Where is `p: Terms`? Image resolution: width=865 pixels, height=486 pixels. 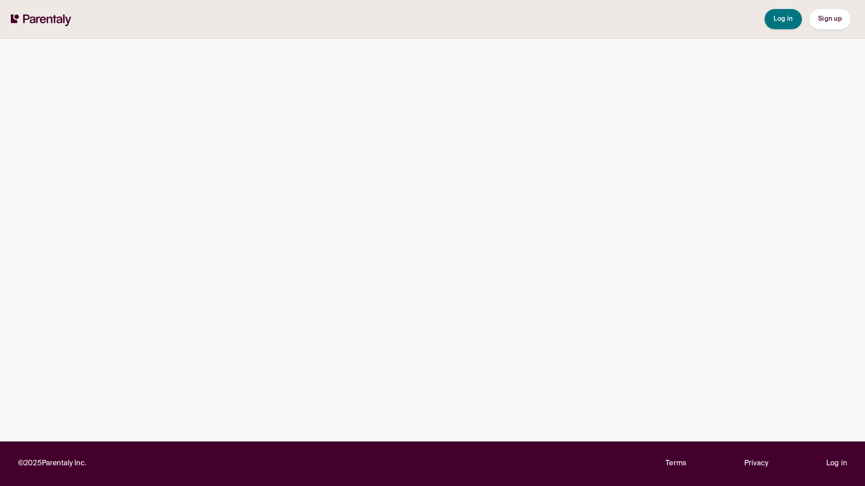
p: Terms is located at coordinates (676, 464).